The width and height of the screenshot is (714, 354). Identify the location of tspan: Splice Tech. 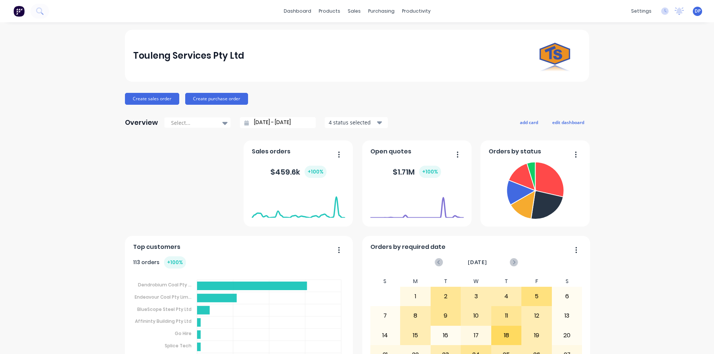
(178, 346).